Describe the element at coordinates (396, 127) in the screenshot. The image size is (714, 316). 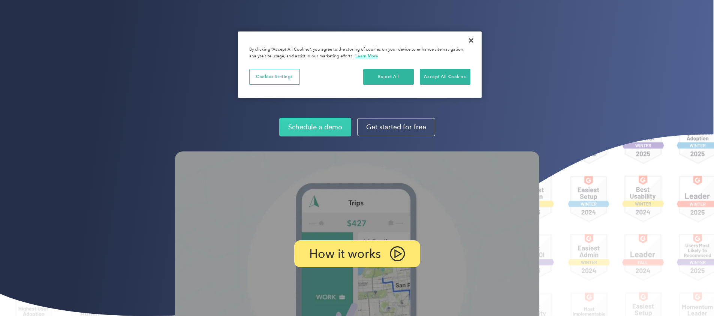
I see `a: Get started for free` at that location.